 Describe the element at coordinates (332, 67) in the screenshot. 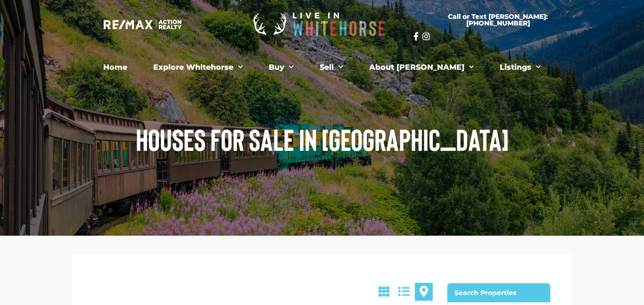

I see `a: Sell` at that location.